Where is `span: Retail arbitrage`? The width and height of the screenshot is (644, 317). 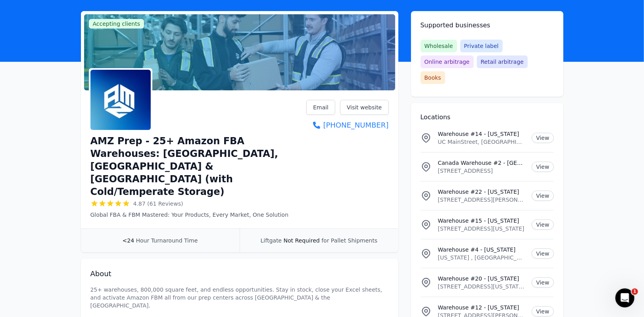 span: Retail arbitrage is located at coordinates (502, 62).